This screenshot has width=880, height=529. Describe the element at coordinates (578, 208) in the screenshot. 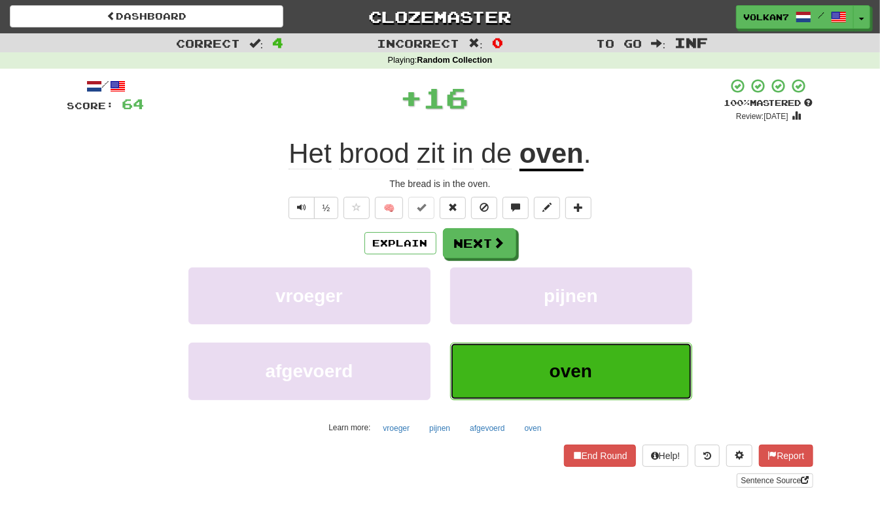

I see `button: Add to collection (alt+a)` at that location.